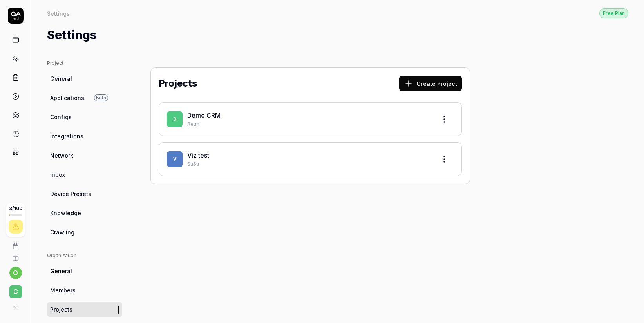  I want to click on h1: Settings, so click(72, 35).